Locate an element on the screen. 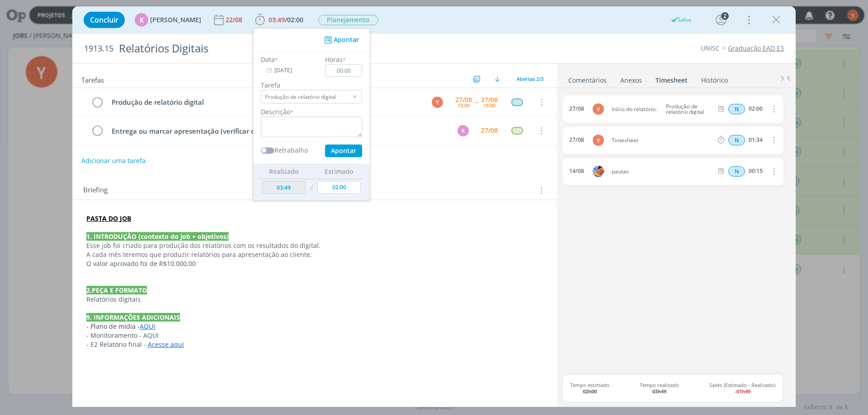  div: 2 is located at coordinates (725, 16).